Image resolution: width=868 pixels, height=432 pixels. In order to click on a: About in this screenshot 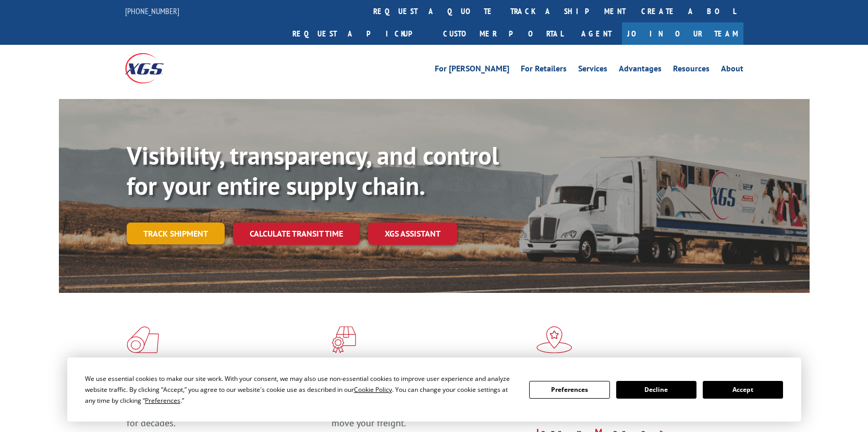, I will do `click(732, 70)`.